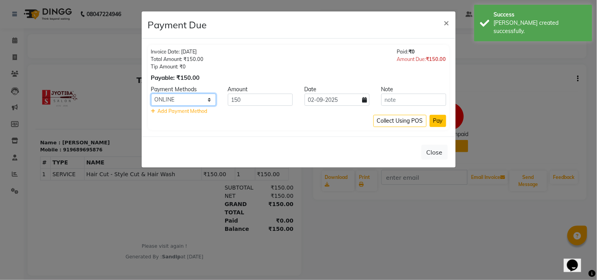 This screenshot has width=597, height=280. Describe the element at coordinates (414, 89) in the screenshot. I see `div: Note` at that location.